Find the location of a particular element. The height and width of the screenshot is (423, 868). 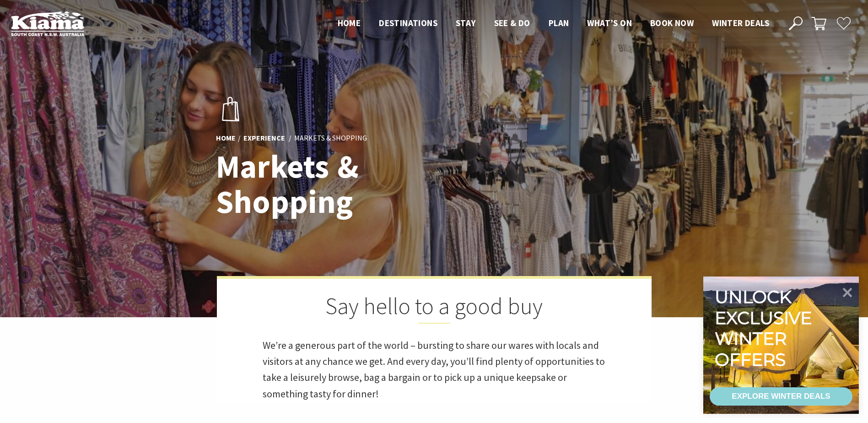

p: We’re a generous part of the world – bursting to share our wares with locals and visitors at any ... is located at coordinates (434, 369).